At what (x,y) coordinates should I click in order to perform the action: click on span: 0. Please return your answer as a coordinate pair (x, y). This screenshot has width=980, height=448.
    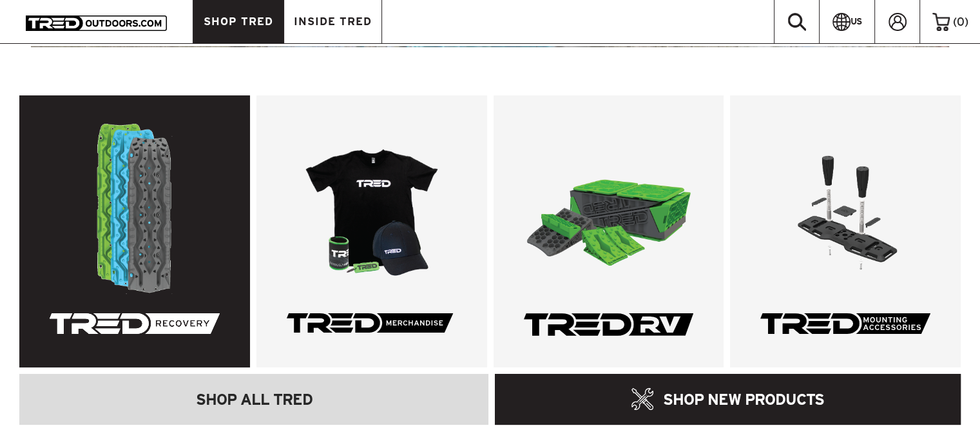
    Looking at the image, I should click on (961, 22).